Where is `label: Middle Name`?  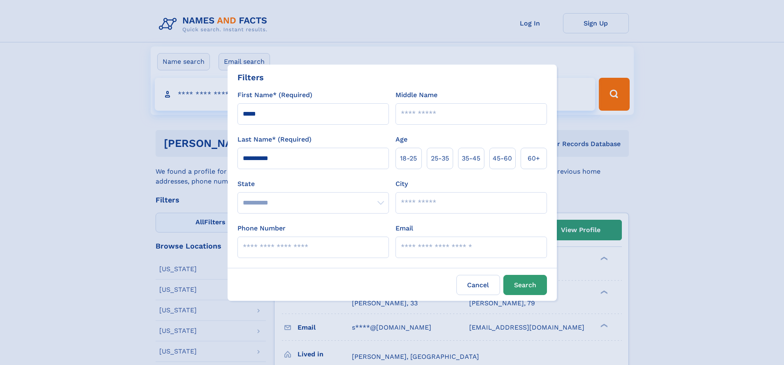 label: Middle Name is located at coordinates (417, 95).